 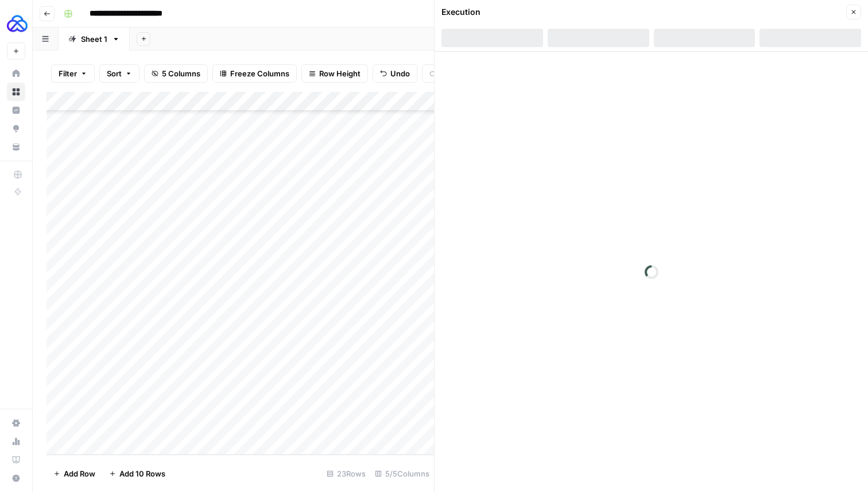 I want to click on button: Filter, so click(x=73, y=73).